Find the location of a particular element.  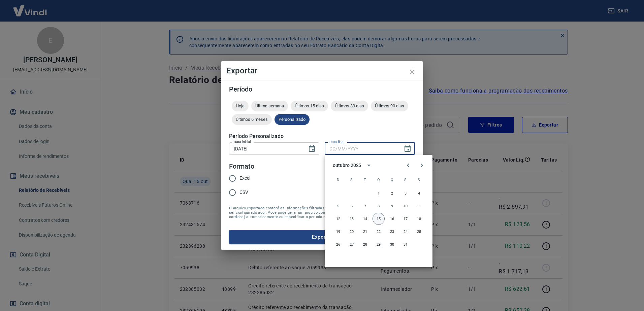

span: domingo is located at coordinates (338, 180).